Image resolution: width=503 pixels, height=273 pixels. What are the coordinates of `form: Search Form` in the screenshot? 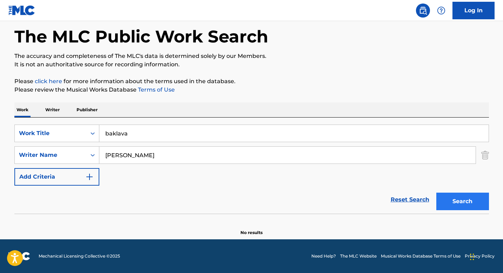 It's located at (252, 169).